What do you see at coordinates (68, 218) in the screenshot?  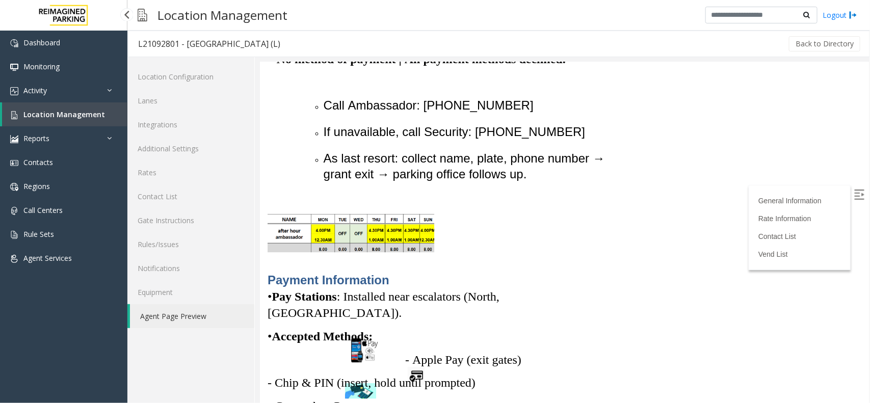 I see `span: Payment Information` at bounding box center [68, 218].